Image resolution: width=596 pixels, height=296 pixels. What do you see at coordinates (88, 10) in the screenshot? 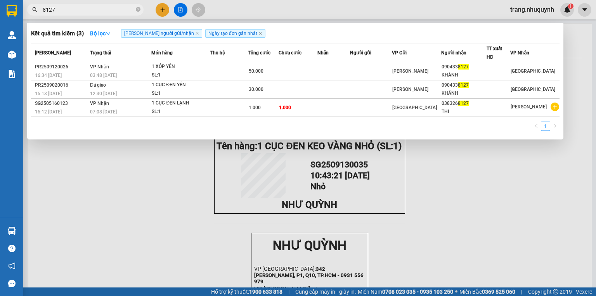
I see `input: Tìm tên, số ĐT hoặc mã đơn` at bounding box center [88, 10].